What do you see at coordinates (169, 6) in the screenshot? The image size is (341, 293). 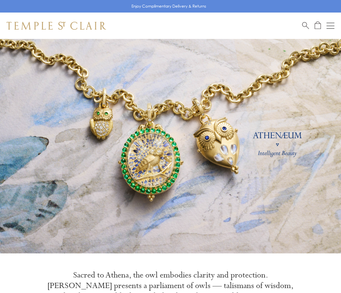 I see `p: Enjoy Complimentary Delivery & Returns` at bounding box center [169, 6].